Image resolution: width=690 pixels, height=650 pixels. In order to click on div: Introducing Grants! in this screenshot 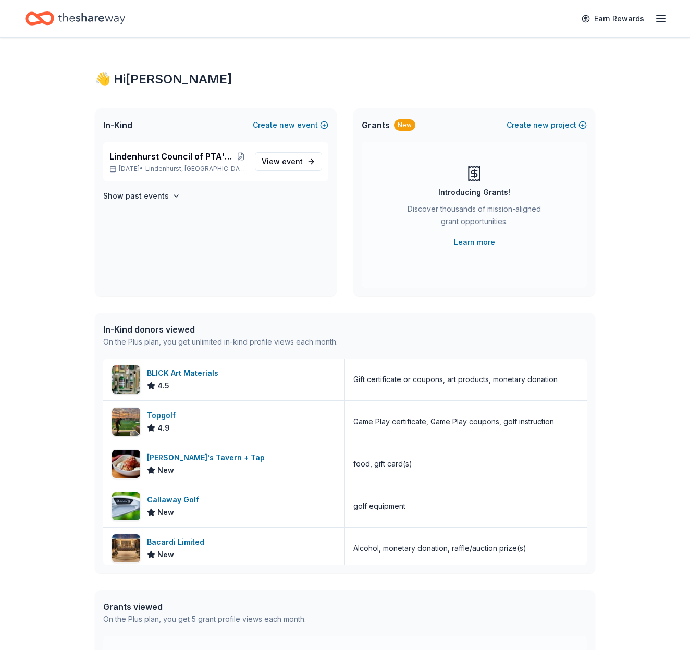, I will do `click(474, 192)`.